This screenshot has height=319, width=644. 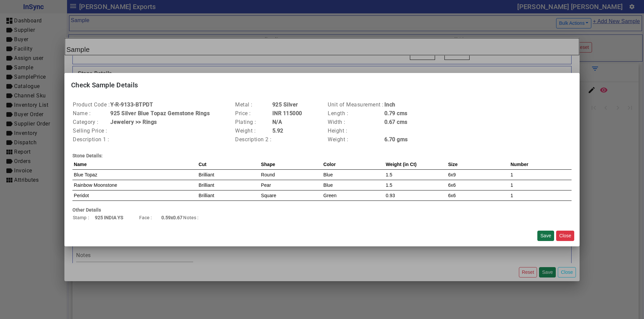 I want to click on b: 0.67 cms, so click(x=396, y=122).